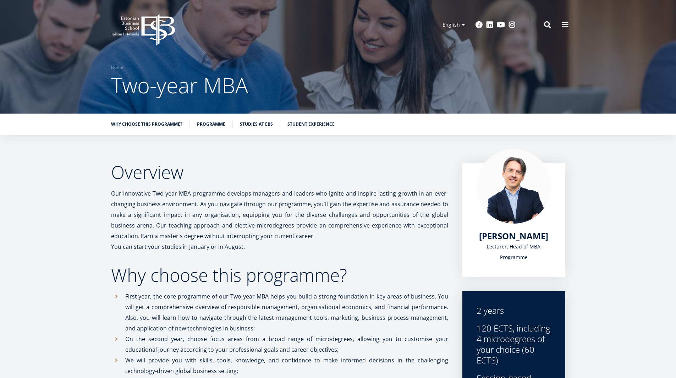  Describe the element at coordinates (490, 25) in the screenshot. I see `a: Linkedin` at that location.